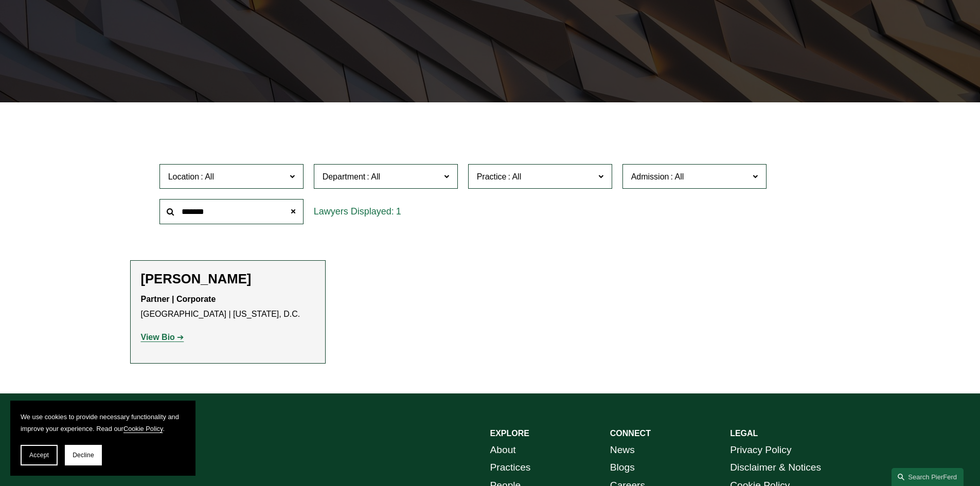  Describe the element at coordinates (143, 428) in the screenshot. I see `a: Cookie Policy` at that location.